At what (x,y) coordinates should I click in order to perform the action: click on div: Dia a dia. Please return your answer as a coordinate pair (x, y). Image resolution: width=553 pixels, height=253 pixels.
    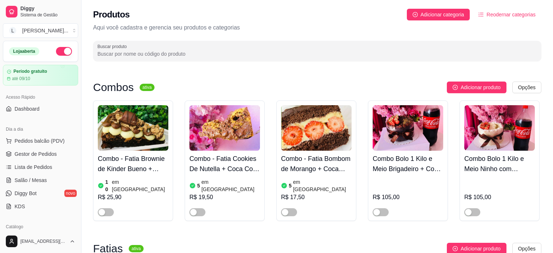
    Looking at the image, I should click on (40, 129).